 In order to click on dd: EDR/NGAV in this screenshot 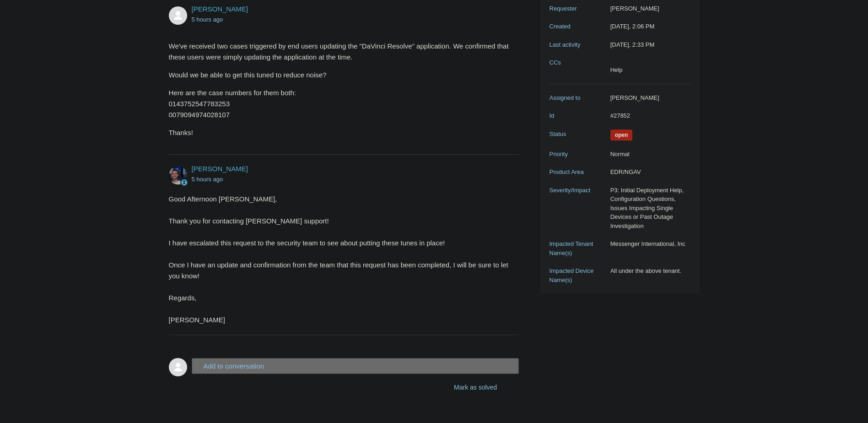, I will do `click(648, 172)`.